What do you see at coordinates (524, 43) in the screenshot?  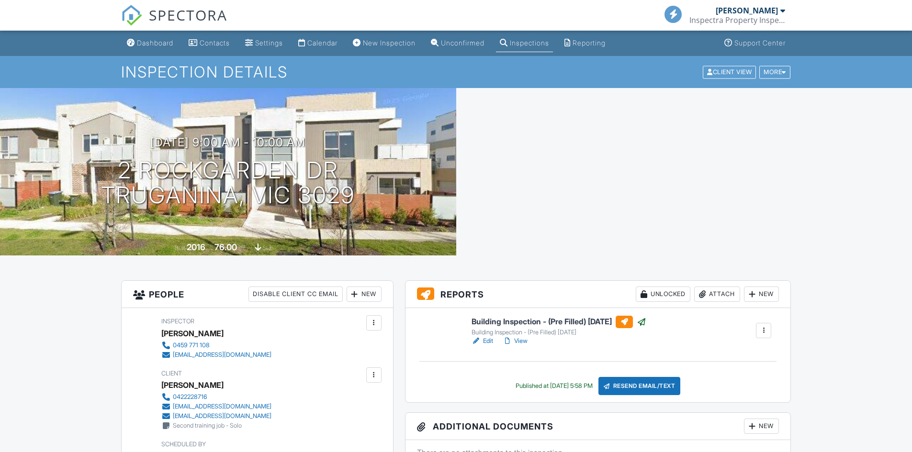 I see `a: Inspections` at bounding box center [524, 43].